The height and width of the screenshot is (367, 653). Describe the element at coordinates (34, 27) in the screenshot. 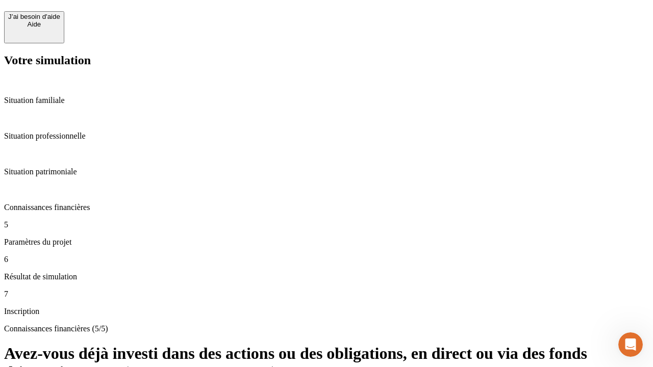

I see `button: J’ai besoin d'aideAide` at that location.